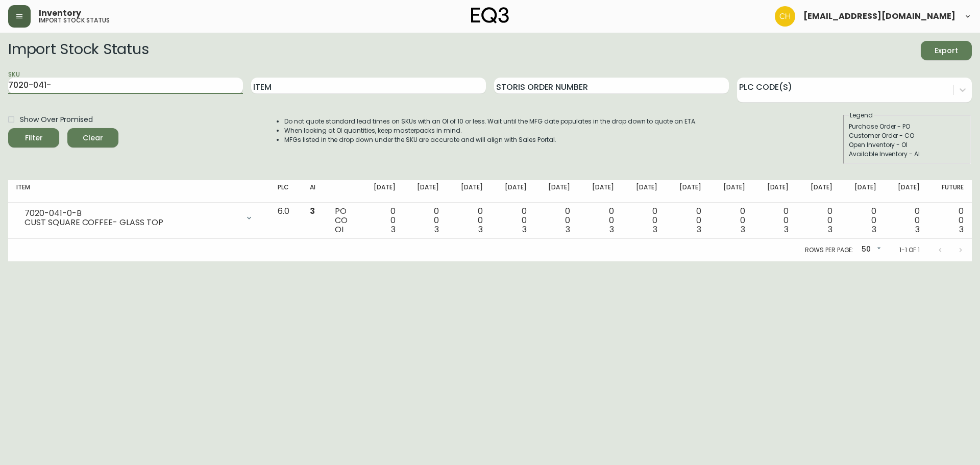 Image resolution: width=980 pixels, height=465 pixels. What do you see at coordinates (490, 15) in the screenshot?
I see `img: logo` at bounding box center [490, 15].